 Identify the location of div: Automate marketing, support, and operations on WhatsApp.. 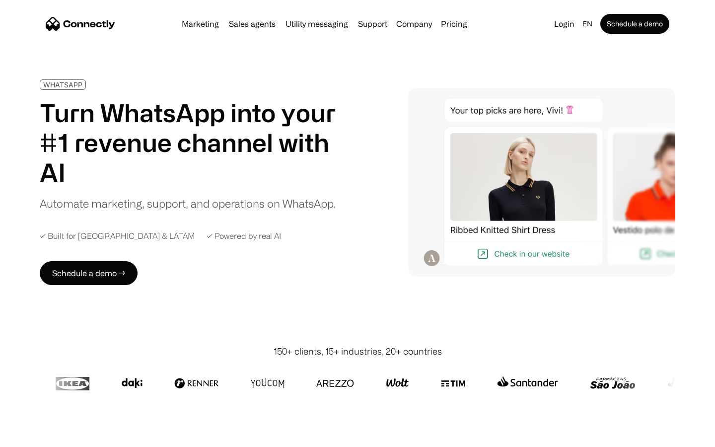
(187, 203).